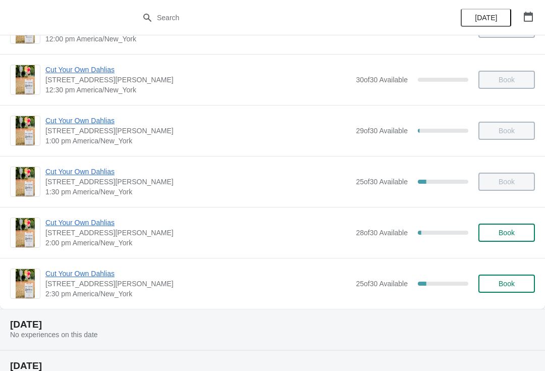 This screenshot has height=371, width=545. Describe the element at coordinates (25, 284) in the screenshot. I see `img: Cut Your Own Dahlias | 4 Jacobs Lane, Norwell, MA, USA | 2:30 pm America/New_York` at that location.